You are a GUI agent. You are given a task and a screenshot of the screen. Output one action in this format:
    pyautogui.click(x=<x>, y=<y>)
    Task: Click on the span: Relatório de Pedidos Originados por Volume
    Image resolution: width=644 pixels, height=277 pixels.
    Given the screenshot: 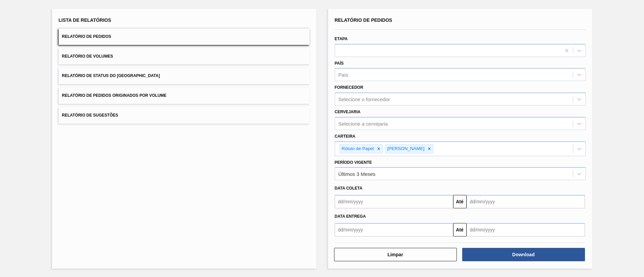 What is the action you would take?
    pyautogui.click(x=114, y=95)
    